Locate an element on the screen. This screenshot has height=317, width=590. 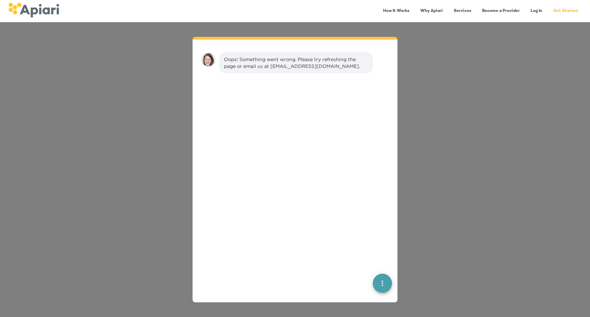
img: amy.37686e0395c82528988e.png is located at coordinates (208, 59).